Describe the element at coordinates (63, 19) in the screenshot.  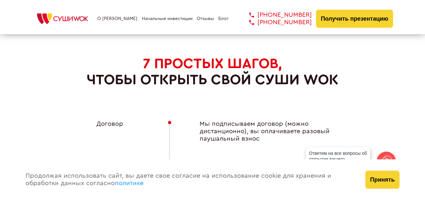
I see `img: СУШИWOK` at that location.